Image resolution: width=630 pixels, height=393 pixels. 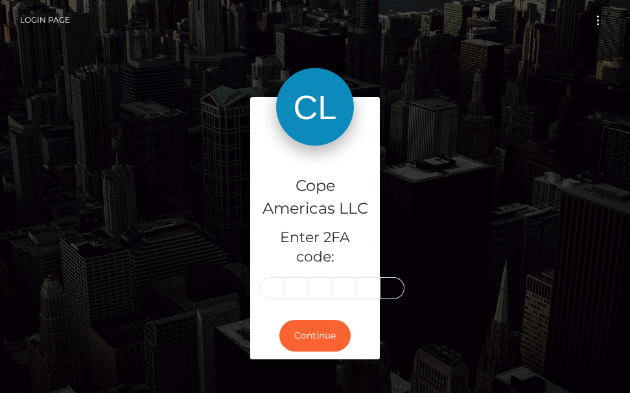 What do you see at coordinates (315, 198) in the screenshot?
I see `h4: Cope Americas LLC` at bounding box center [315, 198].